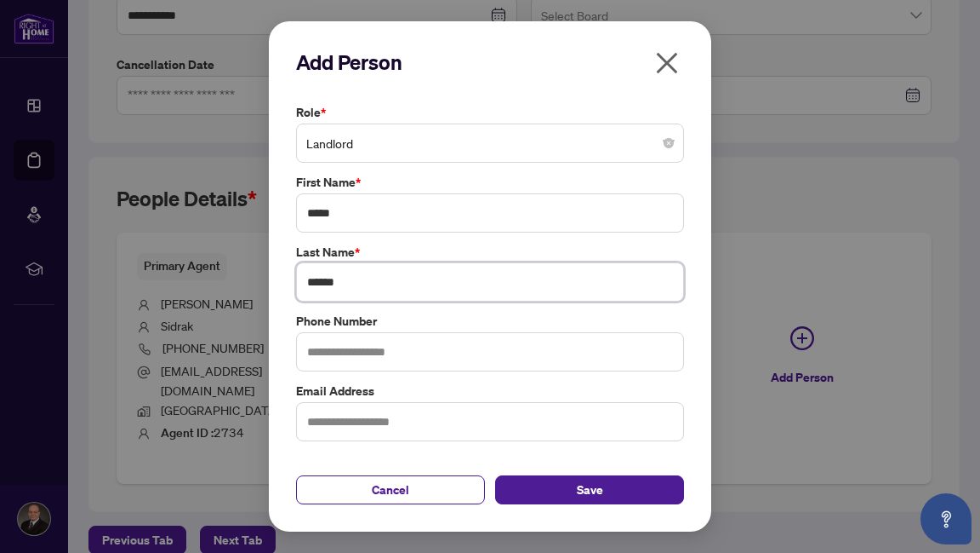 Image resolution: width=980 pixels, height=553 pixels. What do you see at coordinates (589, 490) in the screenshot?
I see `button: Save` at bounding box center [589, 490].